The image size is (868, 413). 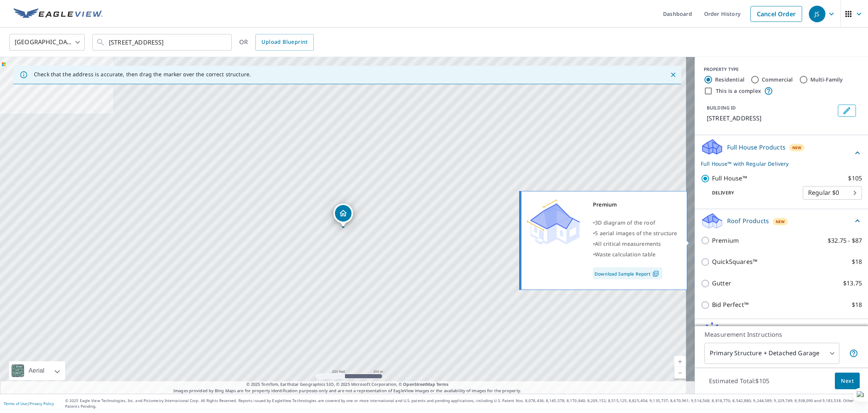 What do you see at coordinates (782, 153) in the screenshot?
I see `div: Full House ProductsNewFull House™ with Regular Delivery` at bounding box center [782, 153].